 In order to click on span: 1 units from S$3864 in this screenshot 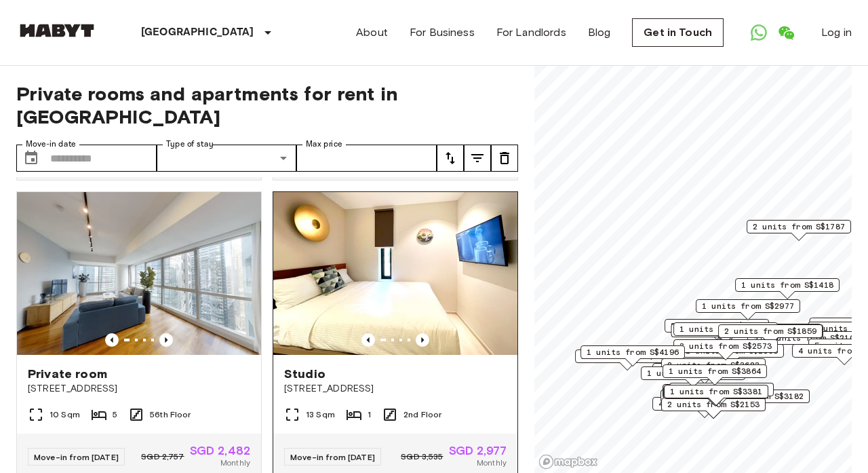, I will do `click(715, 371)`.